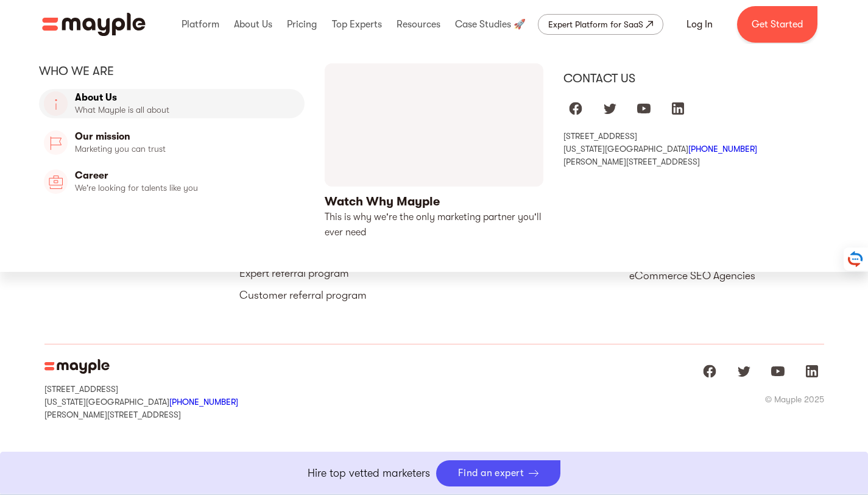 This screenshot has width=868, height=495. What do you see at coordinates (609, 109) in the screenshot?
I see `img: twitter logo` at bounding box center [609, 109].